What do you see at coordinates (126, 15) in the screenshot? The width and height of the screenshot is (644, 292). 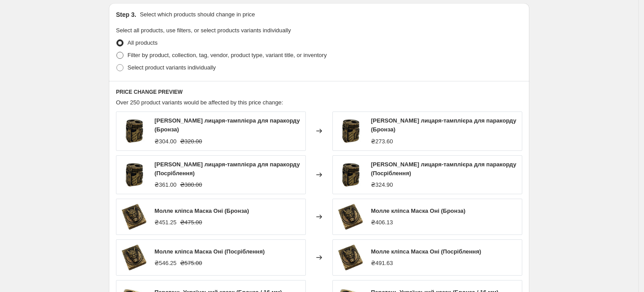 I see `h2: Step 3.` at bounding box center [126, 15].